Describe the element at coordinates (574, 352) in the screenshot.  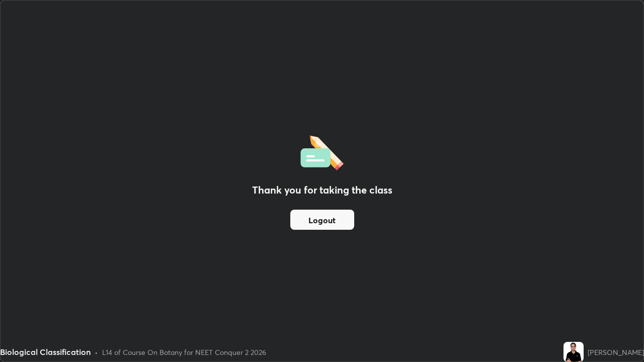
I see `img: 8c6379e1b3274b498d976b6da3d54be2.jpg` at that location.